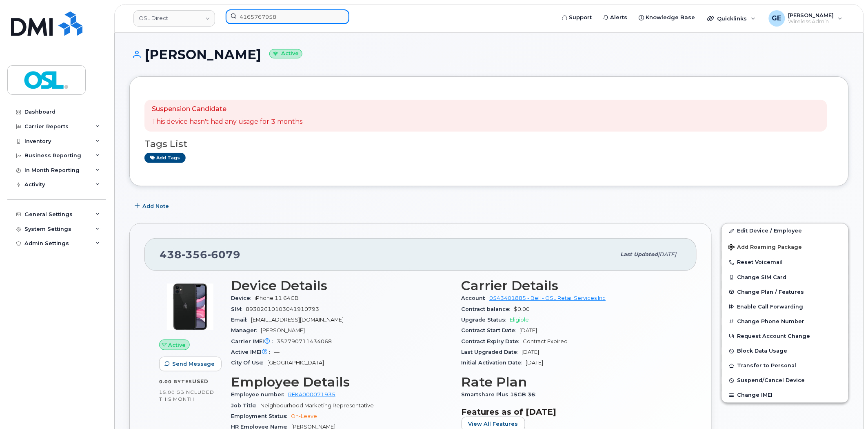 This screenshot has height=429, width=868. What do you see at coordinates (785, 351) in the screenshot?
I see `button: Block Data Usage` at bounding box center [785, 351].